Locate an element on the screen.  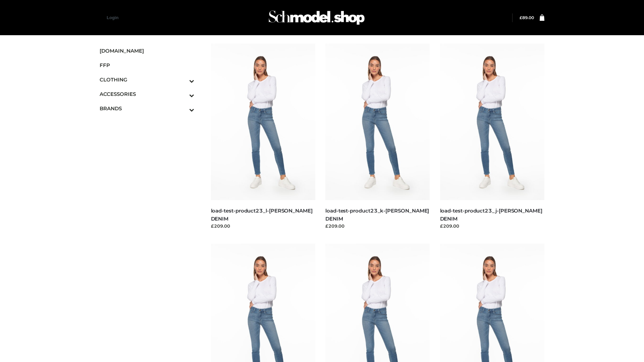
a: CLOTHINGToggle Submenu is located at coordinates (147, 79).